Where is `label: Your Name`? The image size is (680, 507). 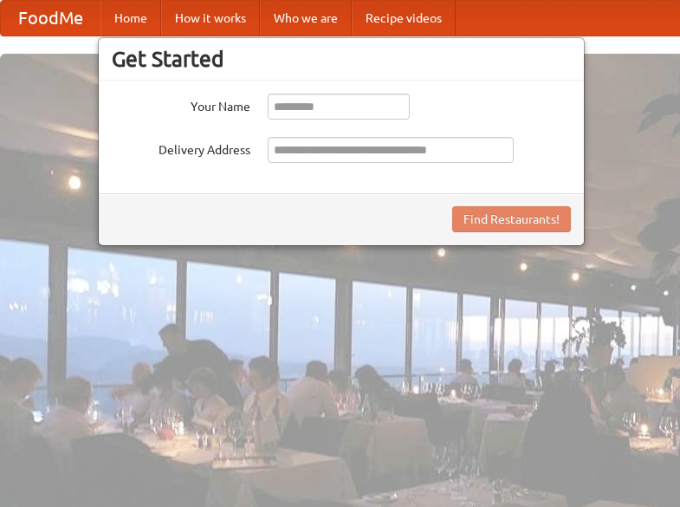
label: Your Name is located at coordinates (181, 104).